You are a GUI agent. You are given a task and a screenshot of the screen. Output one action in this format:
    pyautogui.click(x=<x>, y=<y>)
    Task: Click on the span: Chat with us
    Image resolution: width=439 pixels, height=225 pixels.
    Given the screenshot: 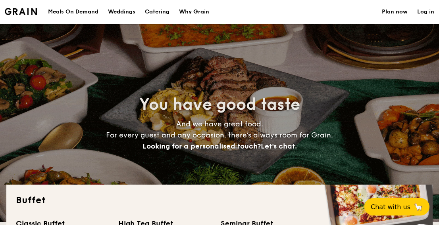 What is the action you would take?
    pyautogui.click(x=391, y=207)
    